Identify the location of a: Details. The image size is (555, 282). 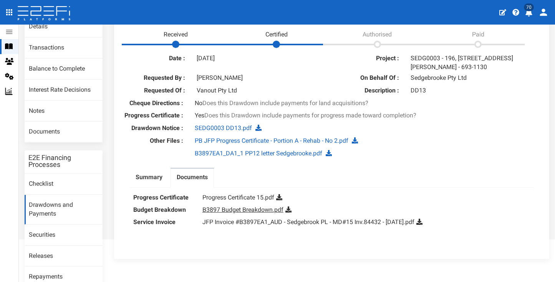
(63, 27).